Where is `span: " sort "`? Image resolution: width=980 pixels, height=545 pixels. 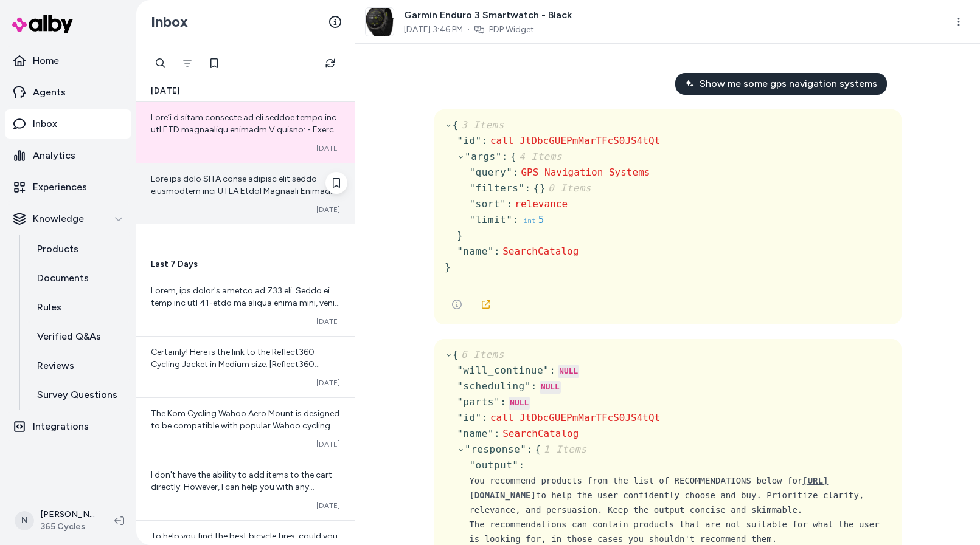
span: " sort " is located at coordinates (487, 204).